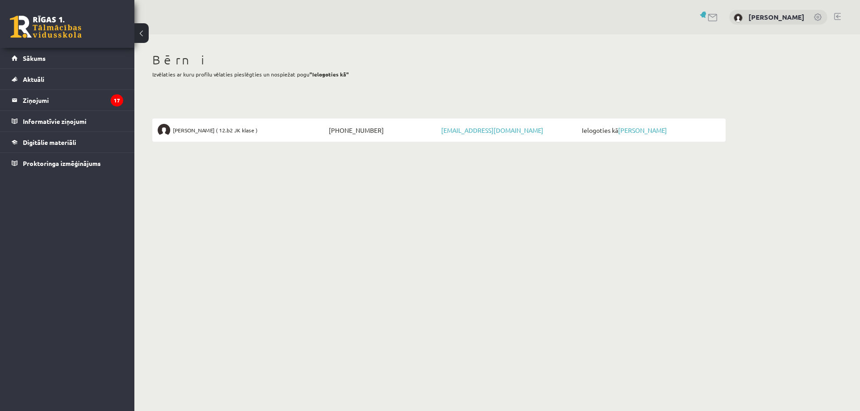 The height and width of the screenshot is (411, 860). What do you see at coordinates (62, 163) in the screenshot?
I see `span: Proktoringa izmēģinājums` at bounding box center [62, 163].